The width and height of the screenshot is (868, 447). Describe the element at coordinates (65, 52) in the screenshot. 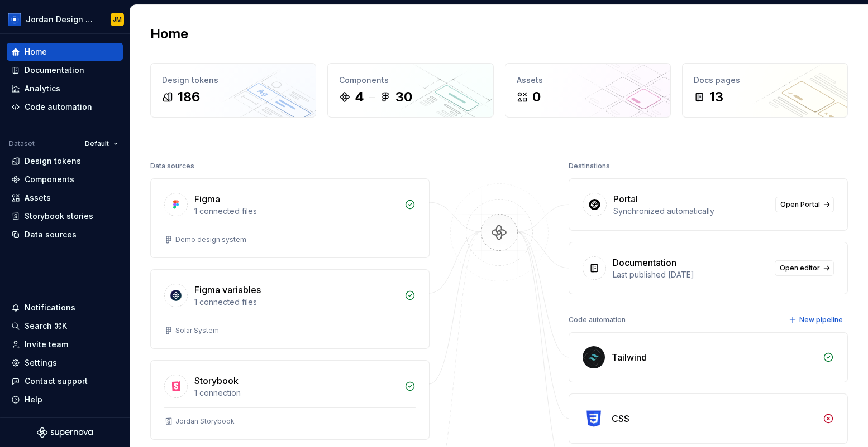

I see `a: Home` at that location.